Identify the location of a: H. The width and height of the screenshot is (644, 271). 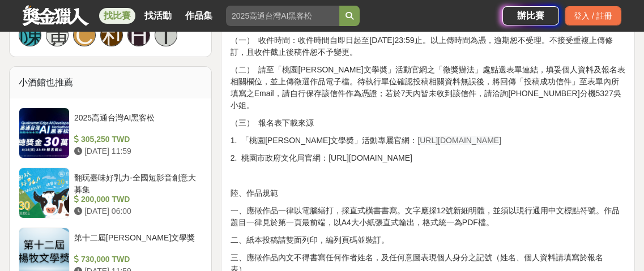
(139, 35).